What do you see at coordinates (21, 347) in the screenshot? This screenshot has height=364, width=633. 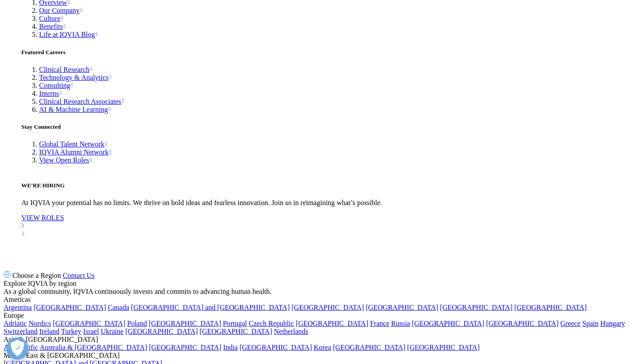 I see `a: Asia Pacific` at bounding box center [21, 347].